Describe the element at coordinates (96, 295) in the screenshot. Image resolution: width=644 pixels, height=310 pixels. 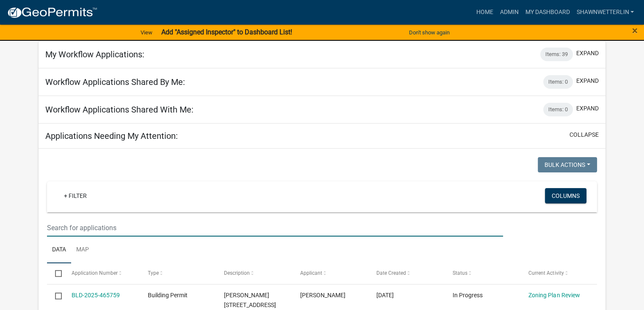
I see `a: BLD-2025-465759` at that location.